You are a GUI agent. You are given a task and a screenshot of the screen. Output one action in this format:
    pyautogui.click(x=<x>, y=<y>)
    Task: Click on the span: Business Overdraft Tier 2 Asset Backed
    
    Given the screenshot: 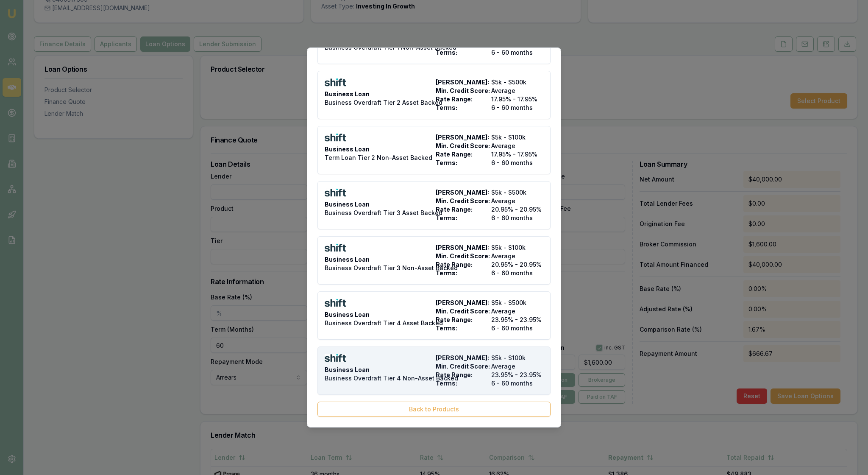 What is the action you would take?
    pyautogui.click(x=383, y=103)
    